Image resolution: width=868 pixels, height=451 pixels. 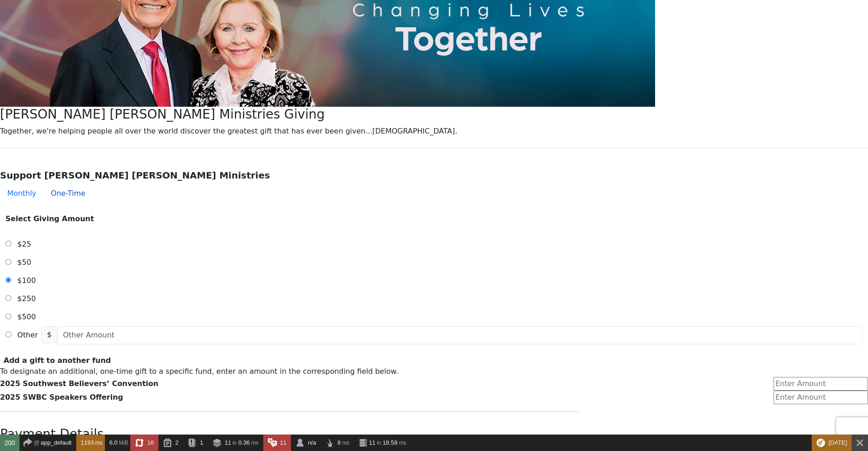 I want to click on span: $250, so click(x=26, y=298).